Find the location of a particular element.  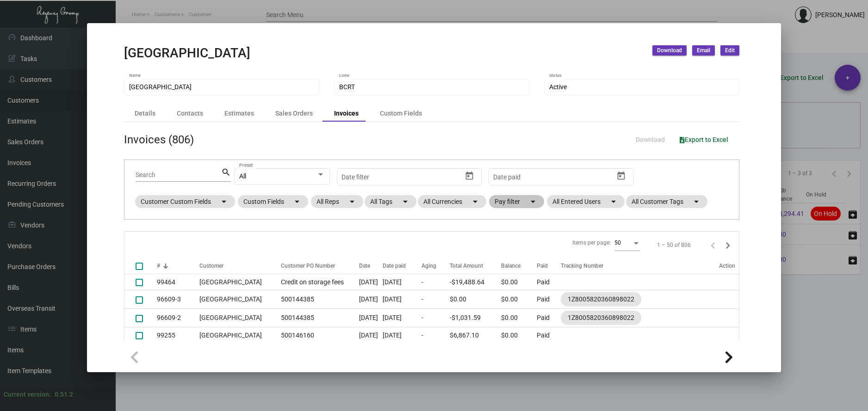

mat-select: Items per page: is located at coordinates (627, 243).